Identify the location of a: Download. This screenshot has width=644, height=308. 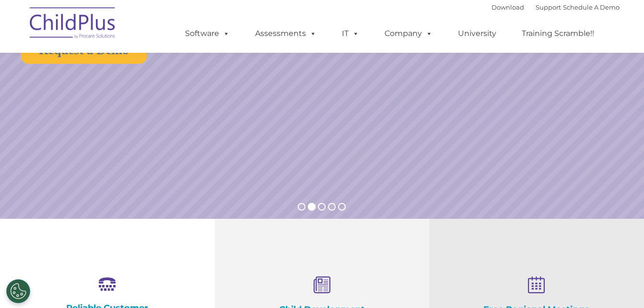
(508, 7).